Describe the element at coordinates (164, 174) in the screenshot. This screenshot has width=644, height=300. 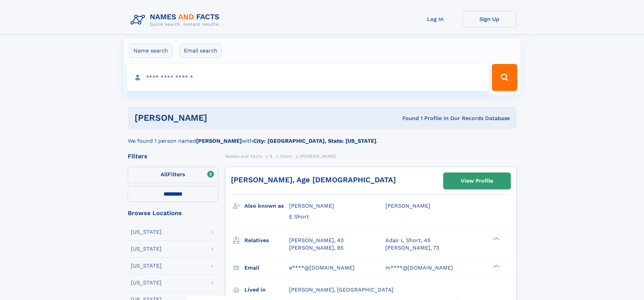
I see `span: All` at that location.